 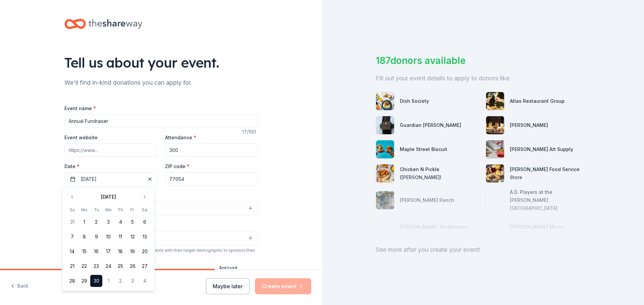 I want to click on button: 22, so click(x=84, y=267).